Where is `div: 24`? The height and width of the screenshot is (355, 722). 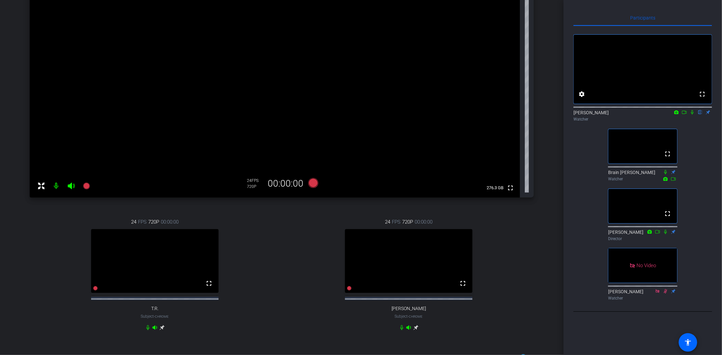
div: 24 is located at coordinates (256, 181).